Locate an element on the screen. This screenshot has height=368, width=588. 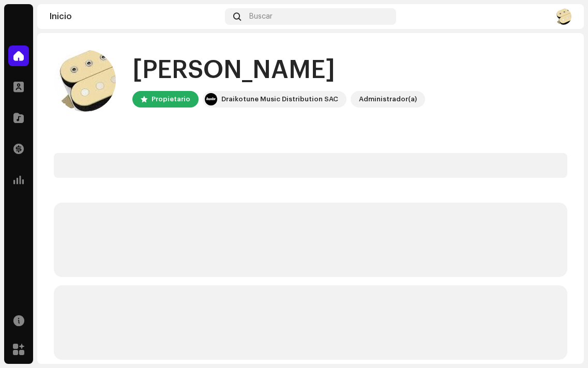
div: Inicio is located at coordinates (135, 16).